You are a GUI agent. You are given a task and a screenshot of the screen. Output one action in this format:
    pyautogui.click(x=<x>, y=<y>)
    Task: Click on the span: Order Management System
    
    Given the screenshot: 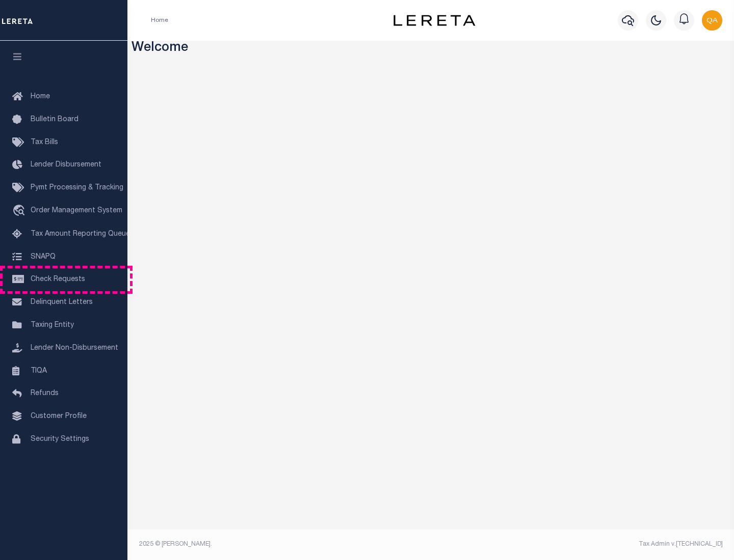 What is the action you would take?
    pyautogui.click(x=77, y=211)
    